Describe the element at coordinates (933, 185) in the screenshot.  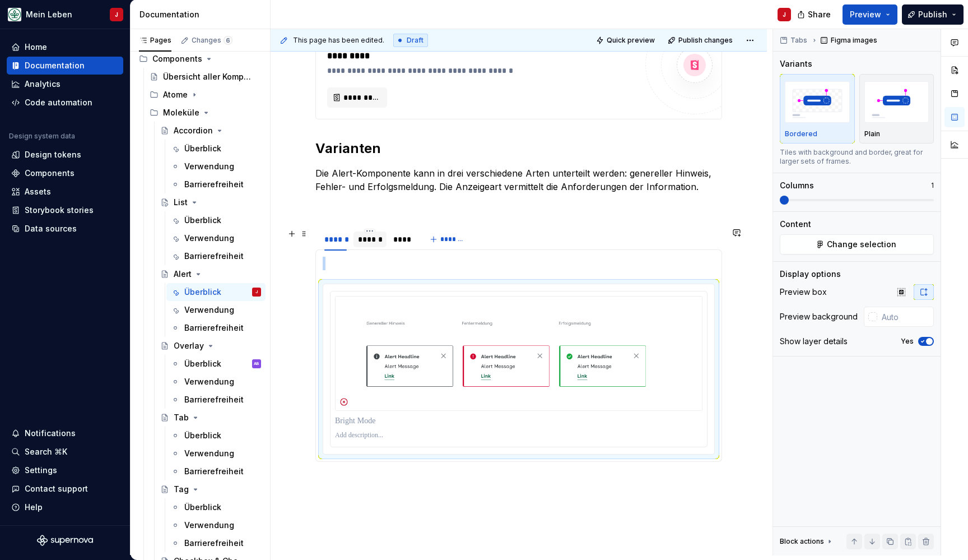
I see `p: 1` at that location.